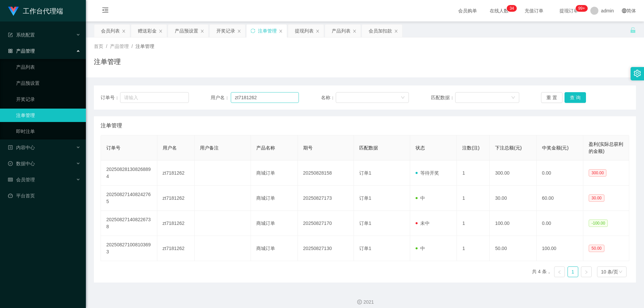  What do you see at coordinates (221, 97) in the screenshot?
I see `span: 用户名：` at bounding box center [221, 97].